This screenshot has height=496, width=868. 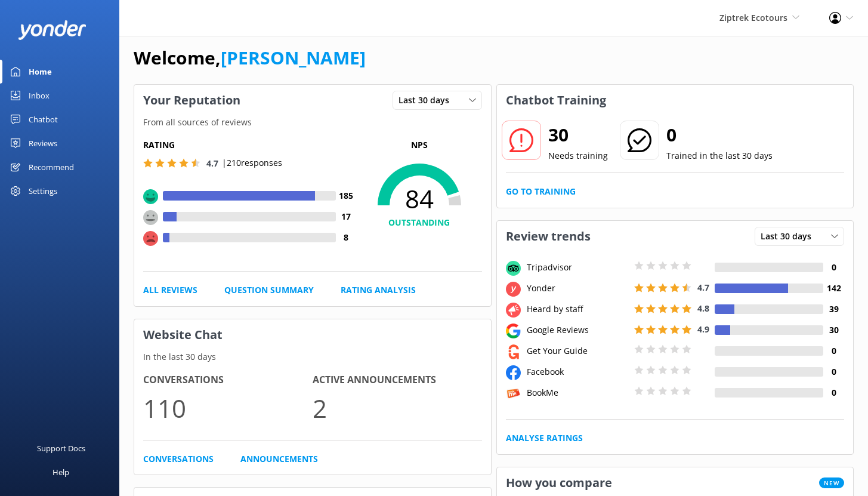 What do you see at coordinates (61, 448) in the screenshot?
I see `div: Support Docs` at bounding box center [61, 448].